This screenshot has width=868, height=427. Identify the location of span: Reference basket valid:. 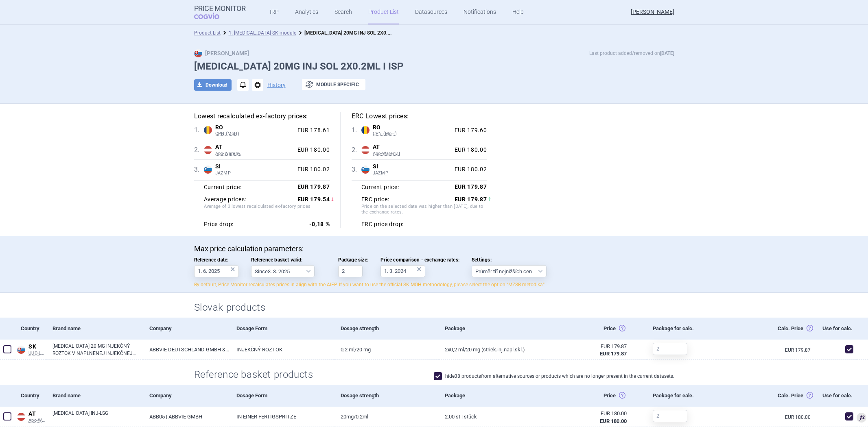
(288, 260).